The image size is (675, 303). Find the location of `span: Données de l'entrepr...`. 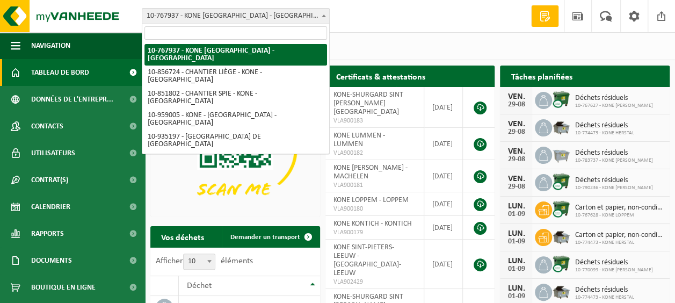

span: Données de l'entrepr... is located at coordinates (72, 99).